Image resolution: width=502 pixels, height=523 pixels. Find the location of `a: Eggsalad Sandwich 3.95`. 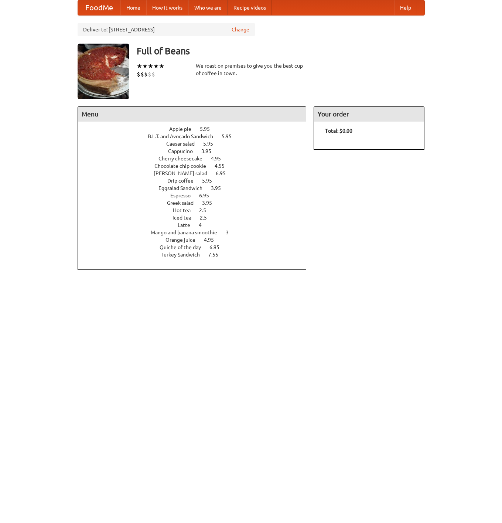

a: Eggsalad Sandwich 3.95 is located at coordinates (197, 188).